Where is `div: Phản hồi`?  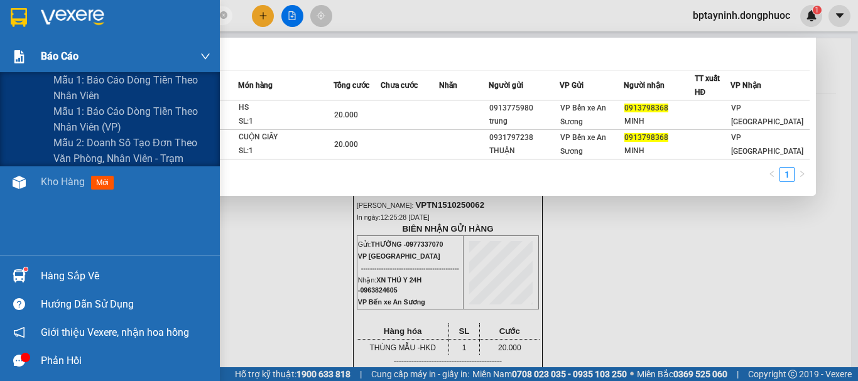
div: Phản hồi is located at coordinates (126, 361).